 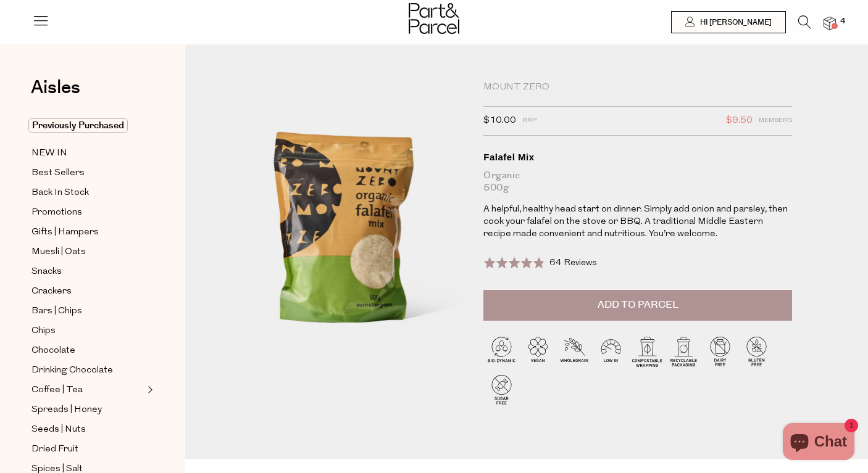 What do you see at coordinates (775, 121) in the screenshot?
I see `span: Members` at bounding box center [775, 121].